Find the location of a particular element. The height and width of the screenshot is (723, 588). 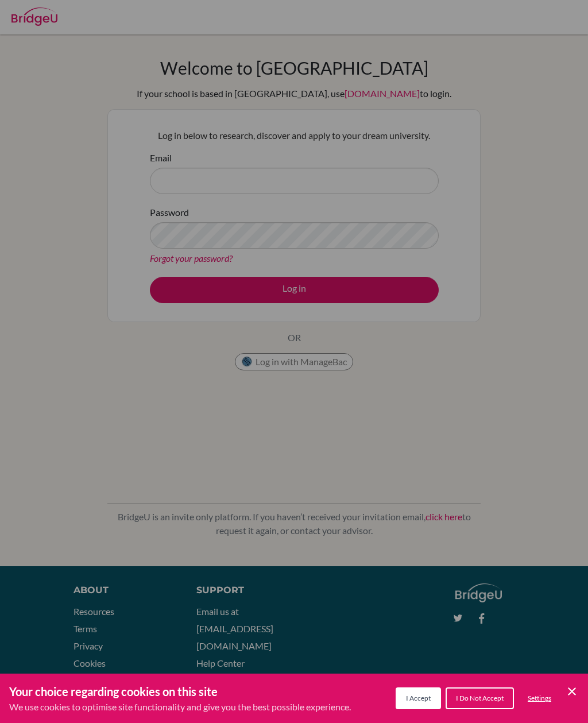

span: I Do Not Accept is located at coordinates (480, 698).